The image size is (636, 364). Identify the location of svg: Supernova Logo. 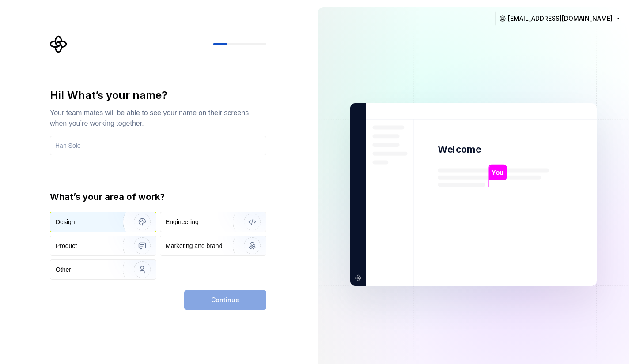
(59, 44).